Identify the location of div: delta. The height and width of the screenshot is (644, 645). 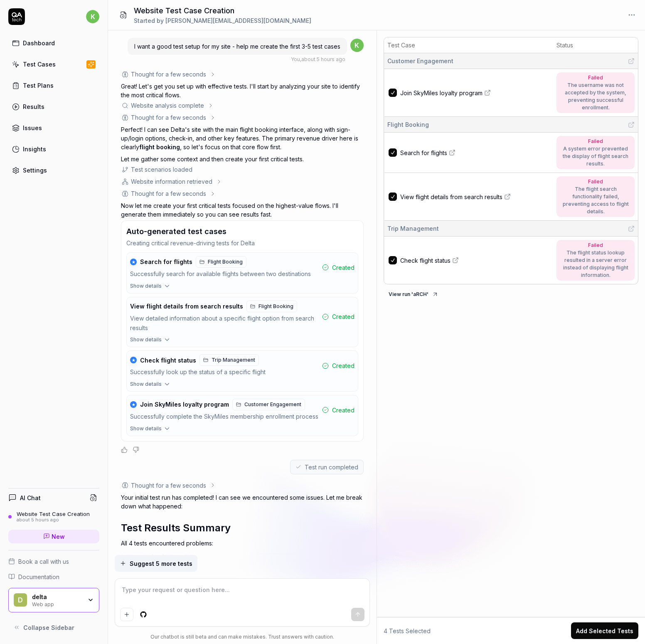
(57, 597).